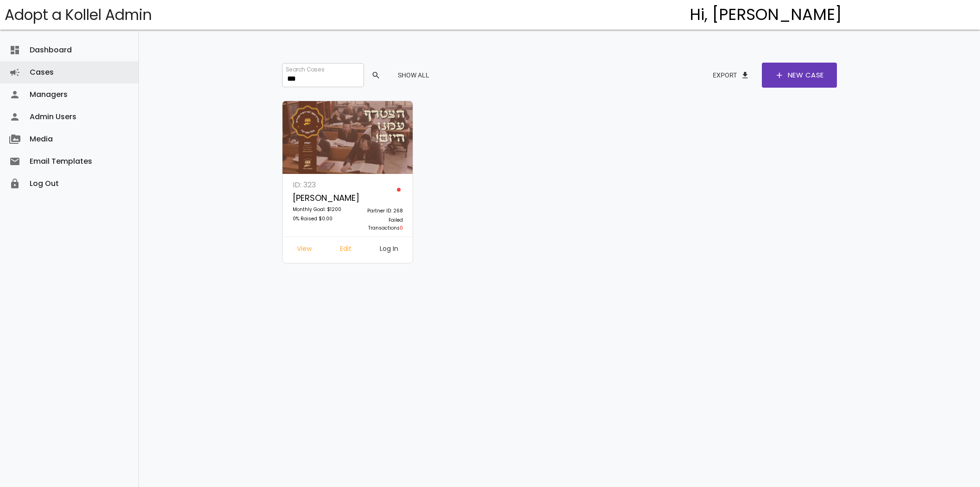 This screenshot has height=487, width=980. I want to click on span: add, so click(780, 75).